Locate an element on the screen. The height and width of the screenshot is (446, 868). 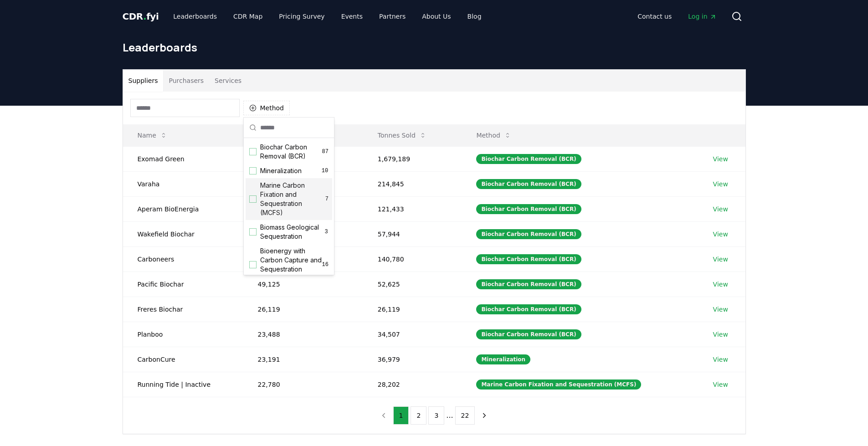
td: Running Tide | Inactive is located at coordinates (183, 384).